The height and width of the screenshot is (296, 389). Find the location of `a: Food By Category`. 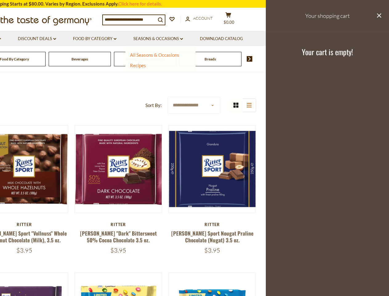

a: Food By Category is located at coordinates (95, 39).